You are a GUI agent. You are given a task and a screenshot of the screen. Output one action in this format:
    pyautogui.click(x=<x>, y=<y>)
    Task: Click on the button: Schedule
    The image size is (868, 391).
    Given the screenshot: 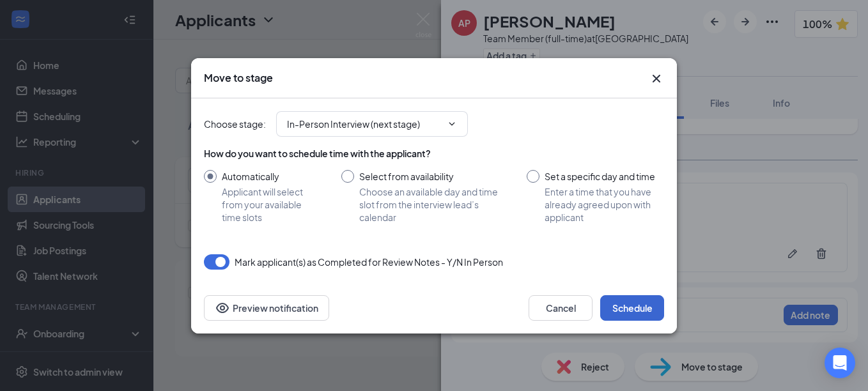 What is the action you would take?
    pyautogui.click(x=632, y=308)
    